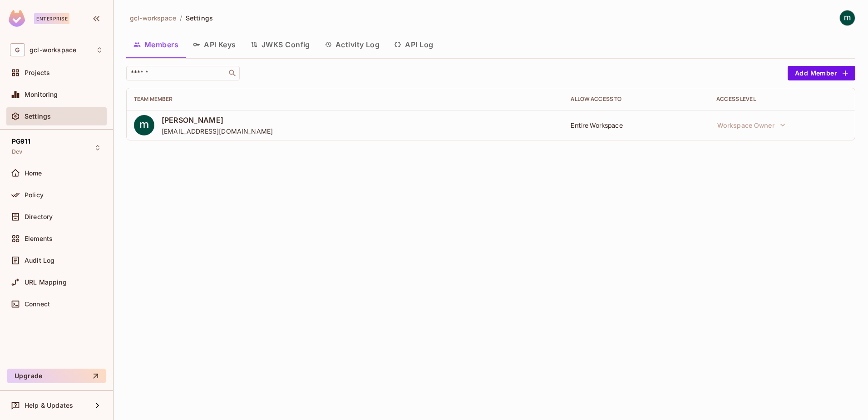 Image resolution: width=868 pixels, height=420 pixels. Describe the element at coordinates (56, 376) in the screenshot. I see `button: Upgrade` at that location.